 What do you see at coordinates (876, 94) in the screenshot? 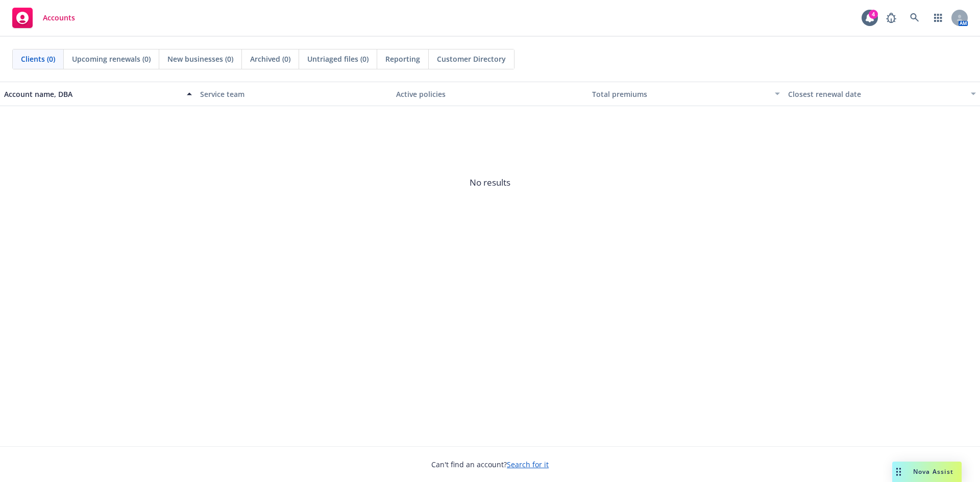
I see `div: Closest renewal date` at bounding box center [876, 94].